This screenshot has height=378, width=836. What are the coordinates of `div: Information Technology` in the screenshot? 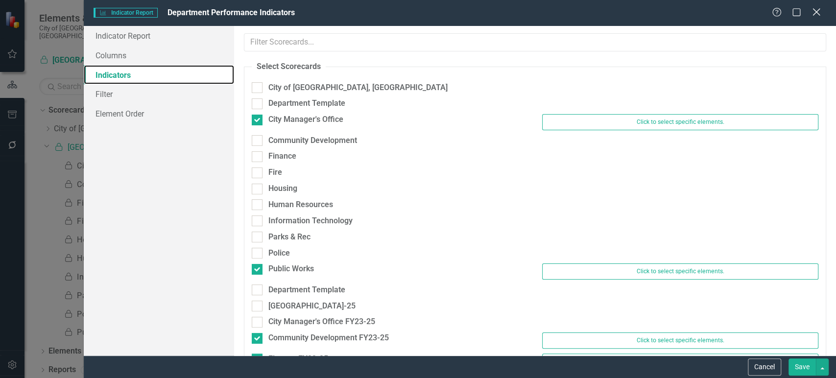 It's located at (310, 221).